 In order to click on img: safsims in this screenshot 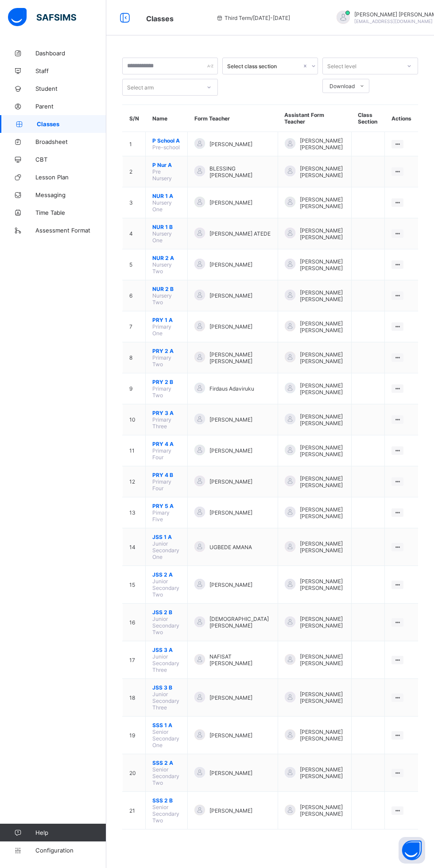, I will do `click(42, 17)`.